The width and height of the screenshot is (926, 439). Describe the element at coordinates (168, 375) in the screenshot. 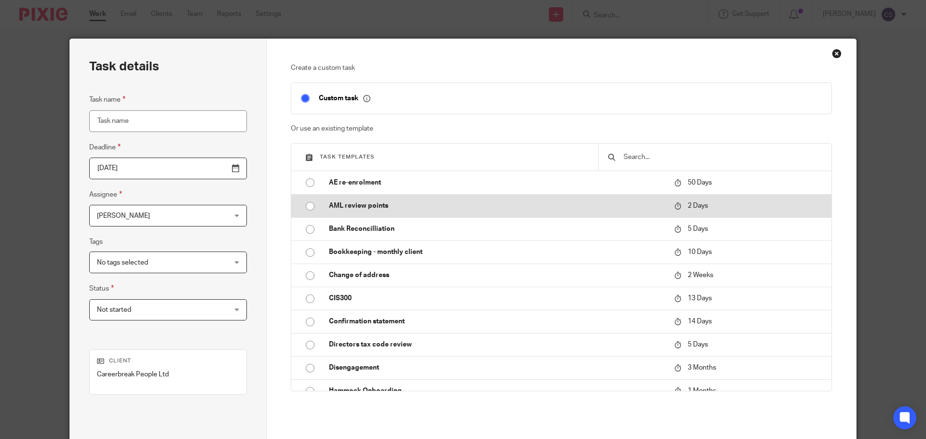

I see `p: Careerbreak People Ltd` at that location.